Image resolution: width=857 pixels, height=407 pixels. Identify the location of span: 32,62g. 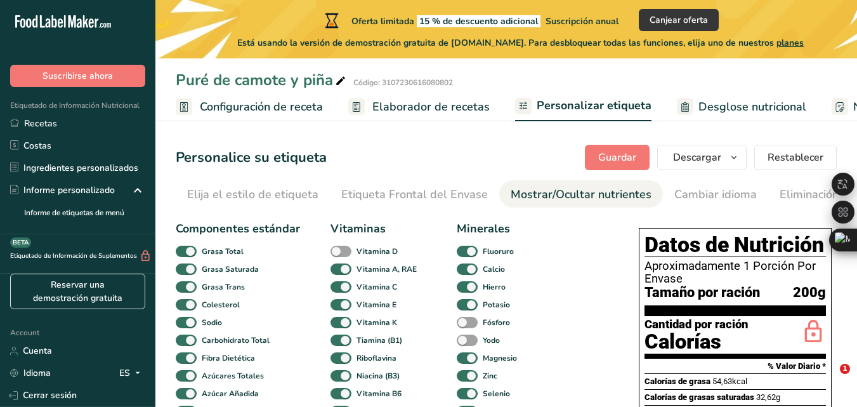
(768, 396).